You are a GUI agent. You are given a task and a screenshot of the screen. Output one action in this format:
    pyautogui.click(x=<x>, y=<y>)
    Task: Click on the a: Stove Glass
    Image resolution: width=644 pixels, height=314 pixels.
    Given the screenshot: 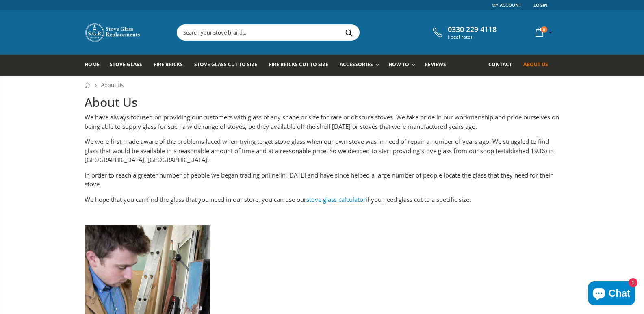 What is the action you would take?
    pyautogui.click(x=129, y=65)
    